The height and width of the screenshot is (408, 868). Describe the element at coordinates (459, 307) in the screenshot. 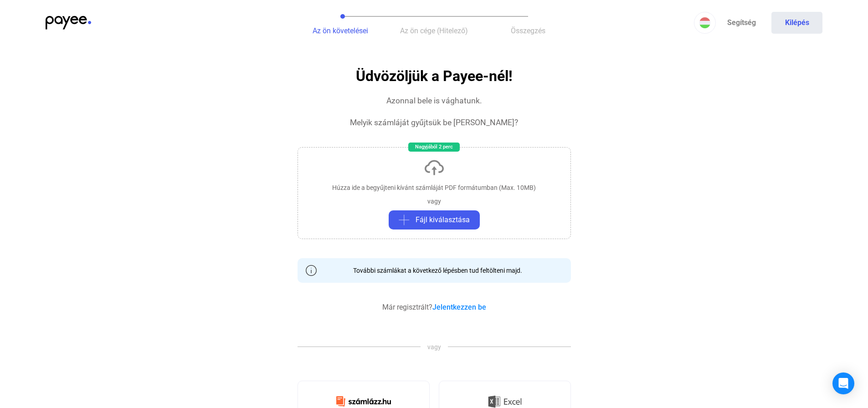

I see `a: Jelentkezzen be` at that location.